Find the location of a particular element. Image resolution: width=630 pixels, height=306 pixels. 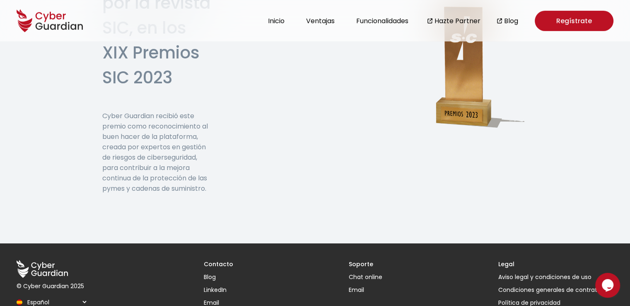

a: Regístrate is located at coordinates (574, 21).